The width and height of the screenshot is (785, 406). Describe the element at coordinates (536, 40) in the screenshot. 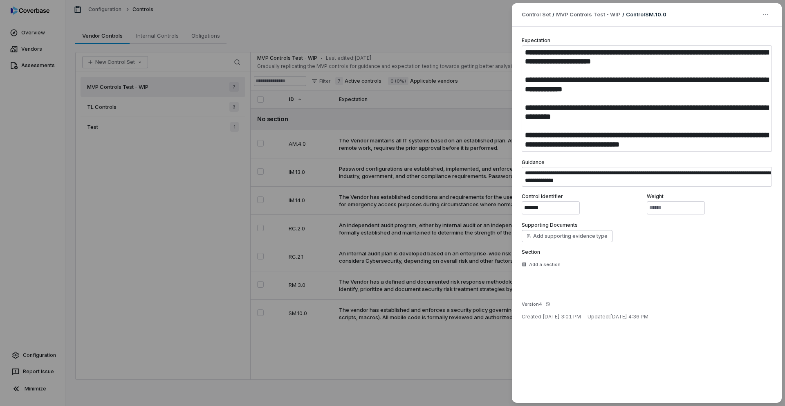

I see `label: Expectation` at that location.